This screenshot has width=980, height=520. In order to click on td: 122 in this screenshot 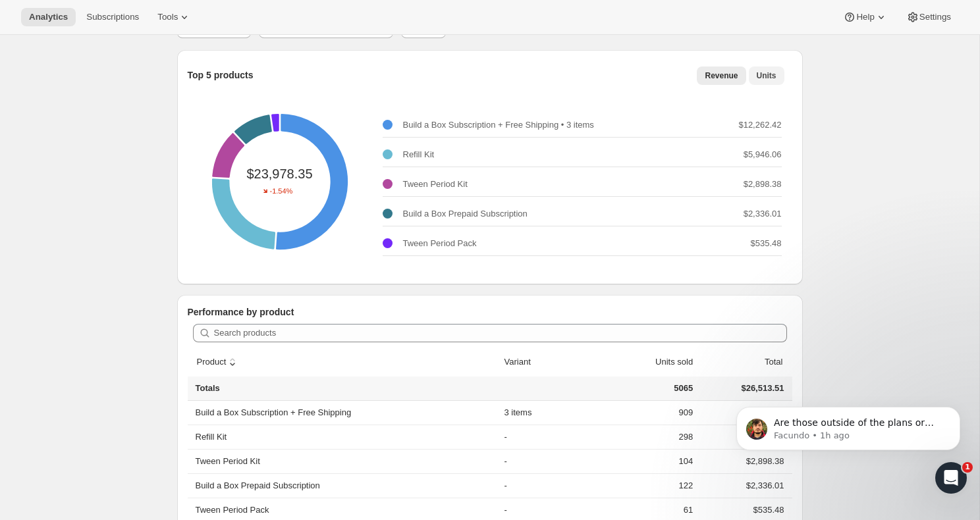, I will do `click(646, 485)`.